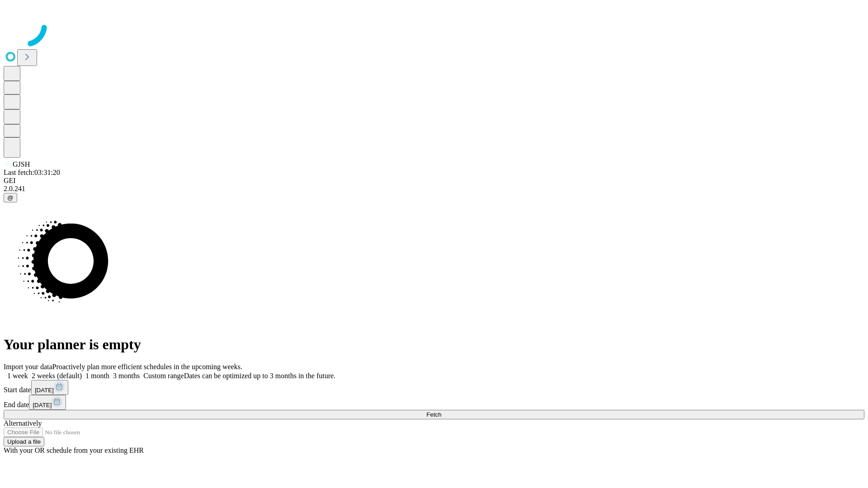 This screenshot has width=868, height=488. Describe the element at coordinates (147, 367) in the screenshot. I see `span: Proactively plan more efficient schedules in the upcoming weeks.` at that location.